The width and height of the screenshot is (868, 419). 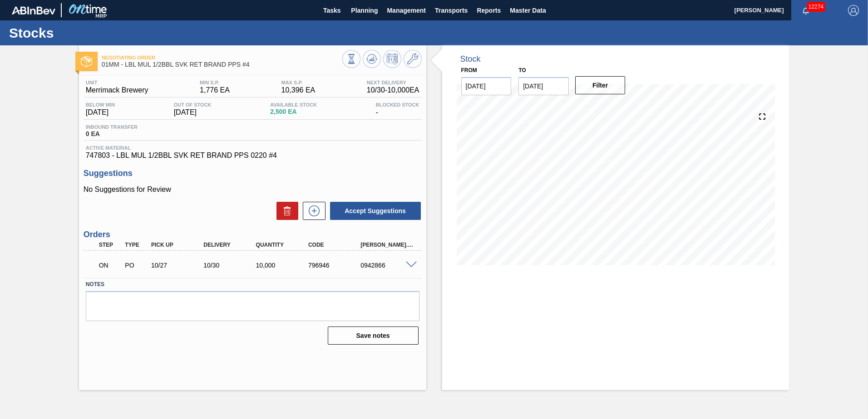 What do you see at coordinates (522, 71) in the screenshot?
I see `label: to` at bounding box center [522, 71].